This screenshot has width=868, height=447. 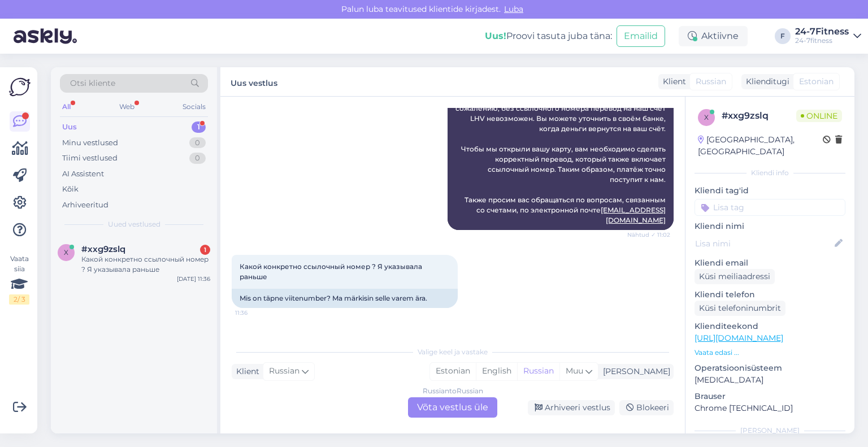 I want to click on div: Web, so click(x=127, y=107).